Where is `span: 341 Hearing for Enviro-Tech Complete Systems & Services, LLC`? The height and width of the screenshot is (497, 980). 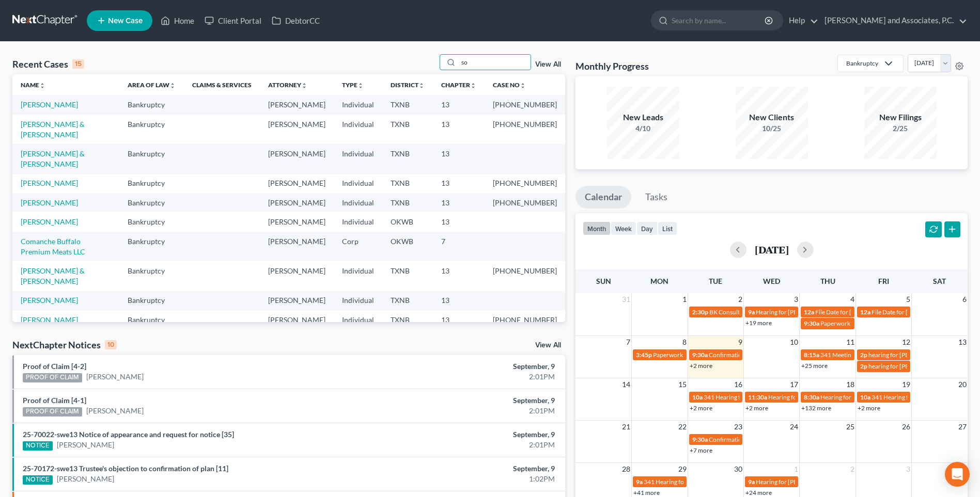
span: 341 Hearing for Enviro-Tech Complete Systems & Services, LLC is located at coordinates (788, 397).